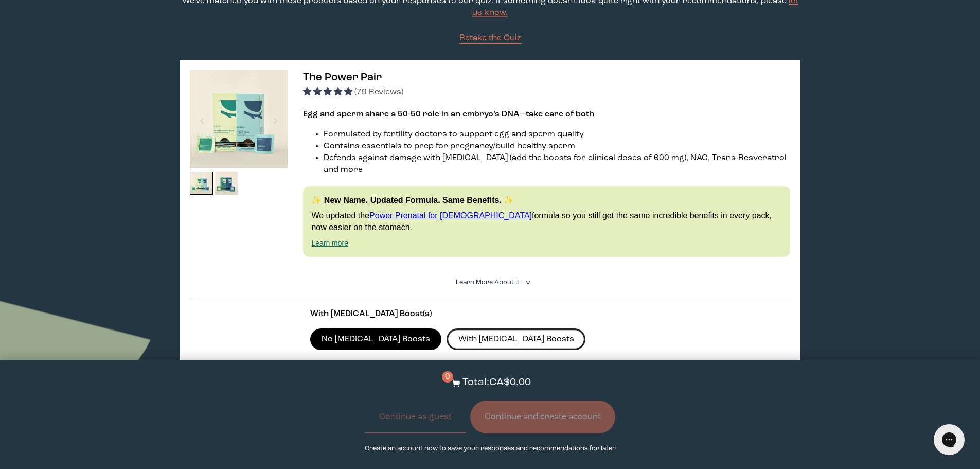 This screenshot has height=469, width=980. What do you see at coordinates (448, 377) in the screenshot?
I see `span: 0` at bounding box center [448, 377].